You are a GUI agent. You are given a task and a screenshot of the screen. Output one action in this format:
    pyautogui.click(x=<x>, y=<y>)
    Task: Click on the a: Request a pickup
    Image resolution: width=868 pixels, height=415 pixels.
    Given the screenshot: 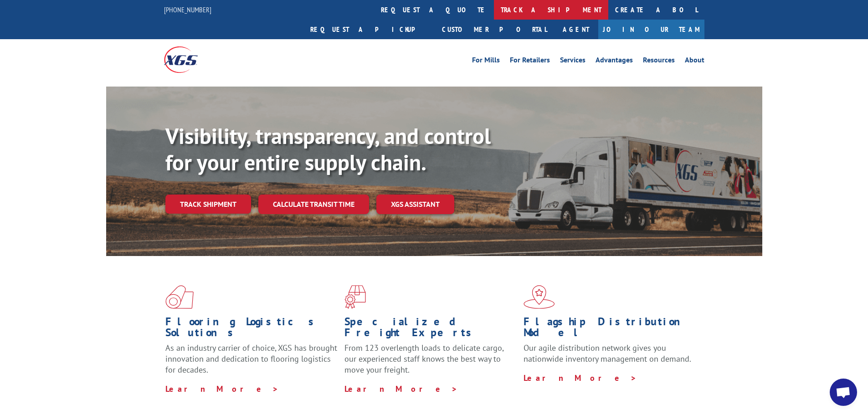 What is the action you would take?
    pyautogui.click(x=369, y=29)
    